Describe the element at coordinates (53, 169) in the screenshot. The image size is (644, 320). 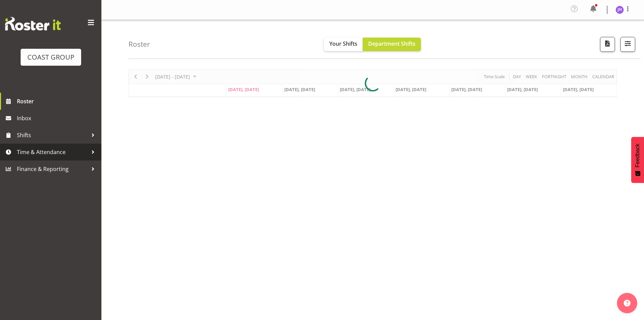
I see `span: Finance & Reporting` at that location.